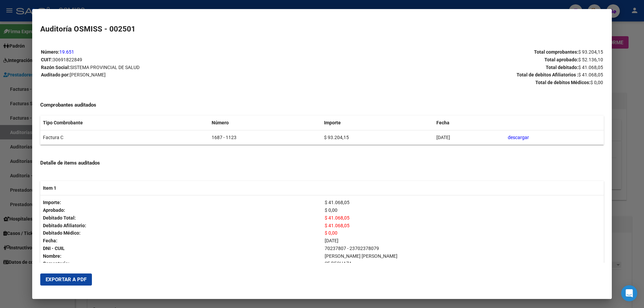  What do you see at coordinates (629, 293) in the screenshot?
I see `div: Open Intercom Messenger` at bounding box center [629, 293].